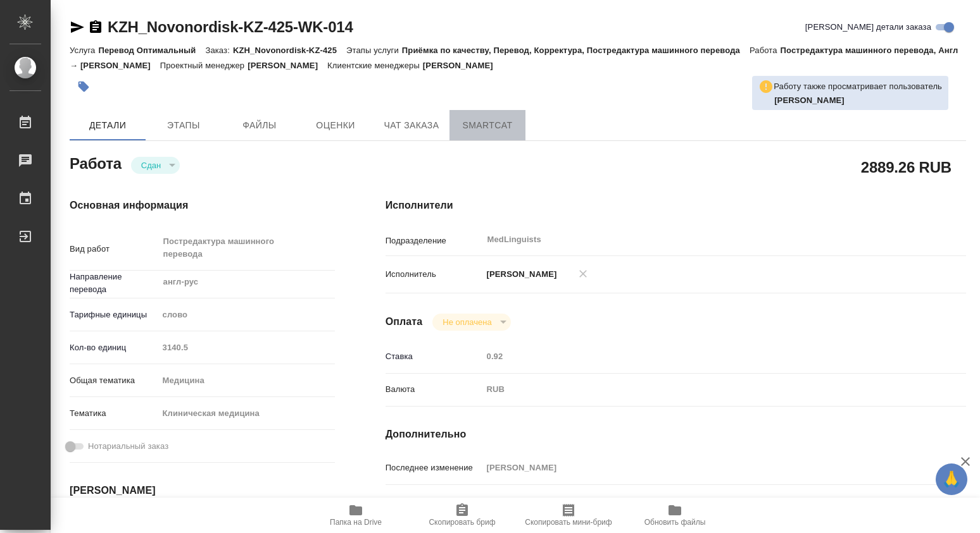  I want to click on p: Ставка, so click(434, 357).